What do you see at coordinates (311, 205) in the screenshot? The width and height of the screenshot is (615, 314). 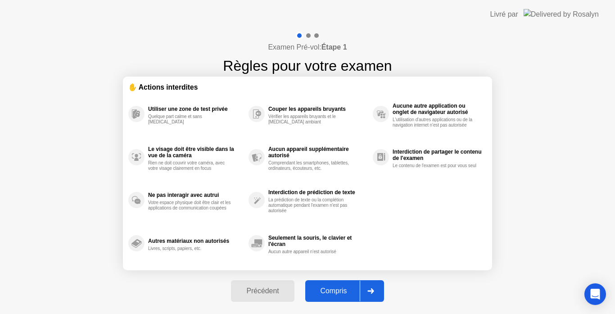 I see `div: La prédiction de texte ou la complétion automatique pendant l'examen n'est pas autorisée` at bounding box center [311, 205].